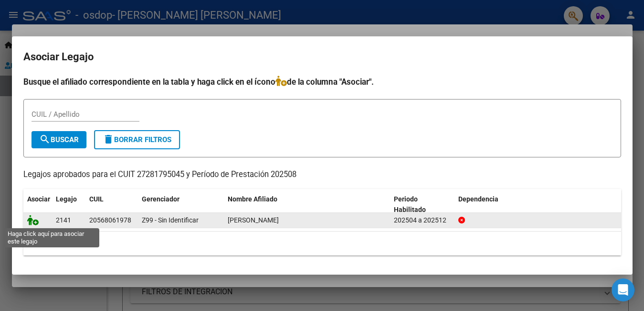 Image resolution: width=644 pixels, height=311 pixels. What do you see at coordinates (64, 220) in the screenshot?
I see `span: 2141` at bounding box center [64, 220].